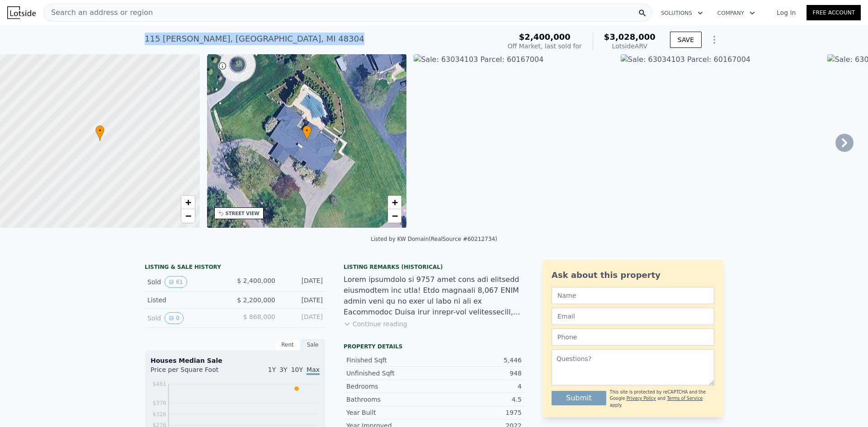  I want to click on button: SAVE, so click(686, 39).